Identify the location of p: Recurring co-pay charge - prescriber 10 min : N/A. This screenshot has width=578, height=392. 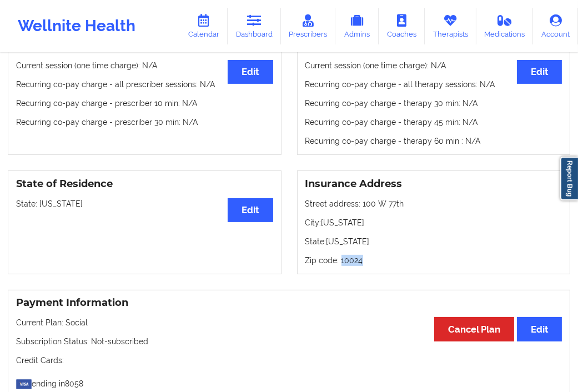
(144, 104).